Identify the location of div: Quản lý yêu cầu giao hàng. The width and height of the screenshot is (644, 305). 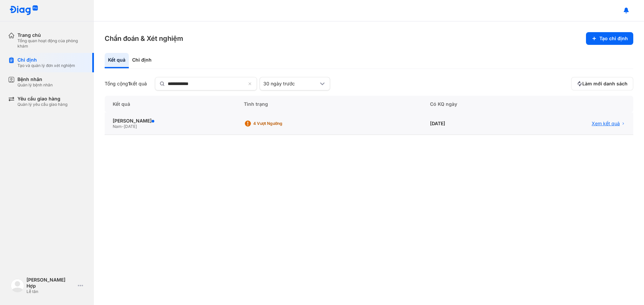
(42, 105).